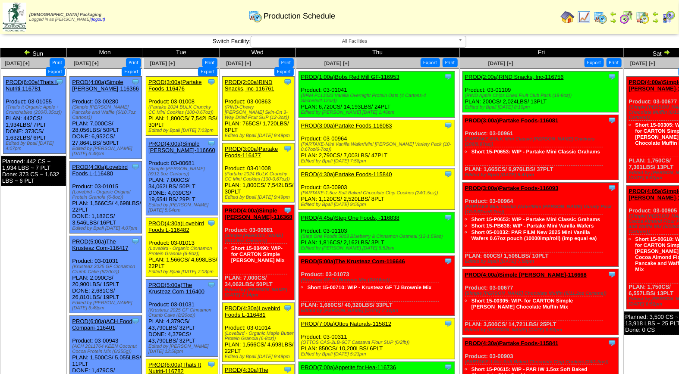 This screenshot has width=679, height=374. What do you see at coordinates (378, 53) in the screenshot?
I see `td: Thu` at bounding box center [378, 53].